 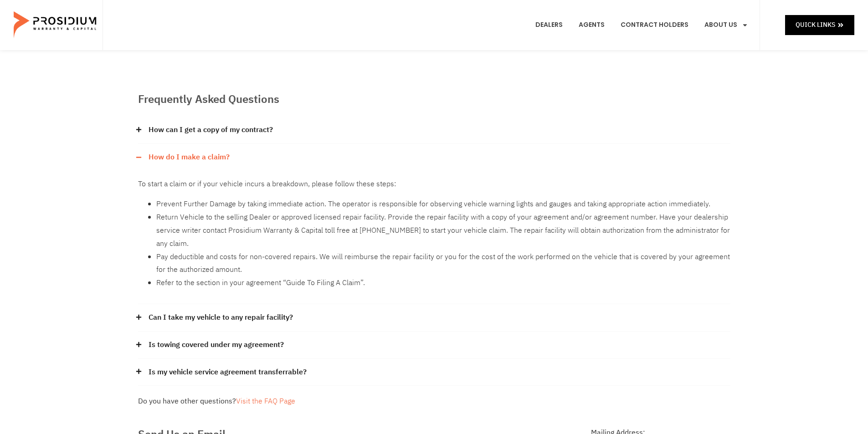 What do you see at coordinates (434, 100) in the screenshot?
I see `h2: Frequently Asked Questions` at bounding box center [434, 100].